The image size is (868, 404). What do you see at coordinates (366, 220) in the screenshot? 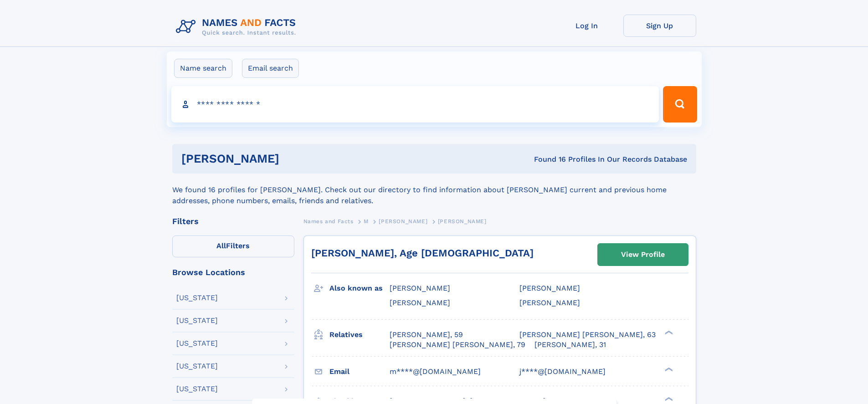
I see `a: M` at bounding box center [366, 220].